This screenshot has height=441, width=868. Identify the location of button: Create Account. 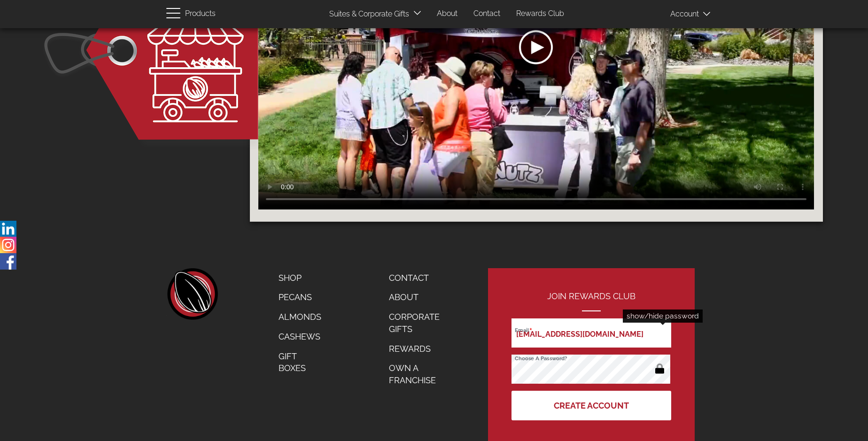
(591, 405).